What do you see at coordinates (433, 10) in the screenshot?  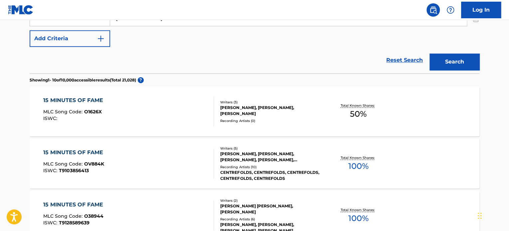 I see `a: Public Search` at bounding box center [433, 10].